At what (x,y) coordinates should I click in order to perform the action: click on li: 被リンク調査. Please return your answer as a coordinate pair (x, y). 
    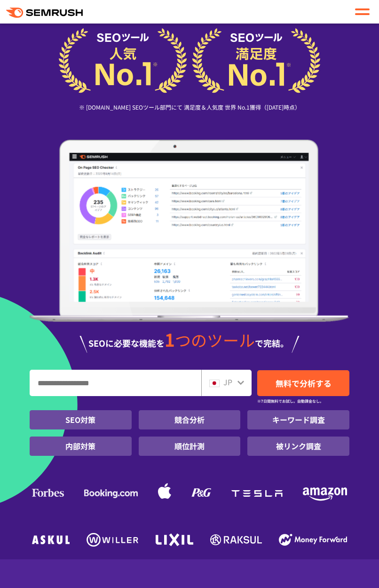
    Looking at the image, I should click on (299, 446).